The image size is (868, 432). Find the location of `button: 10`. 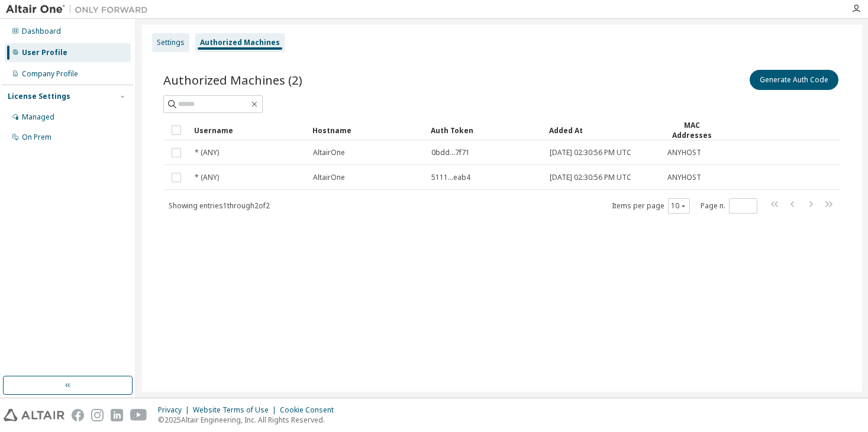

button: 10 is located at coordinates (679, 206).